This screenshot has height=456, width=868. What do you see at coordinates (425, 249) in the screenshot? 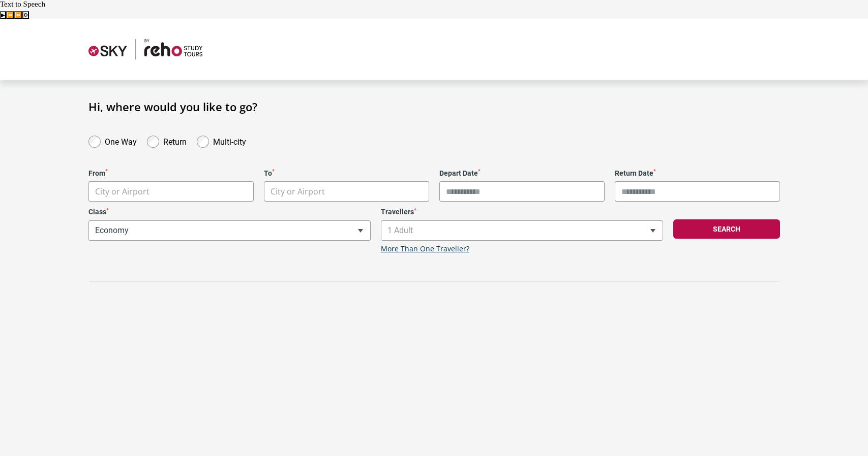
I see `a: More Than One Traveller?` at bounding box center [425, 249].